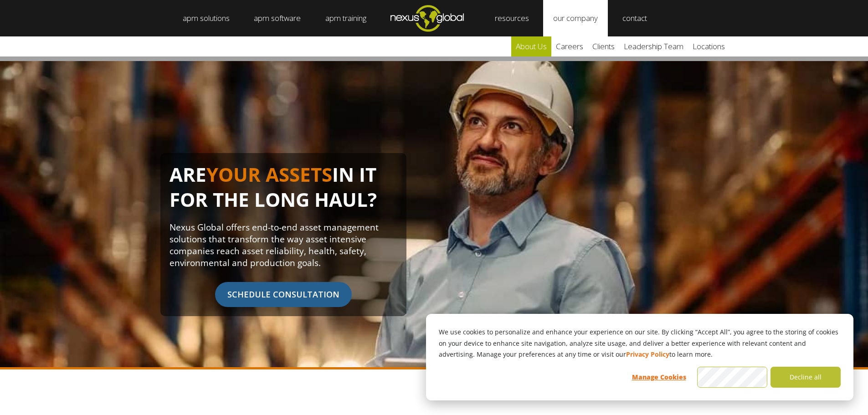  Describe the element at coordinates (283, 294) in the screenshot. I see `span: SCHEDULE CONSULTATION` at that location.